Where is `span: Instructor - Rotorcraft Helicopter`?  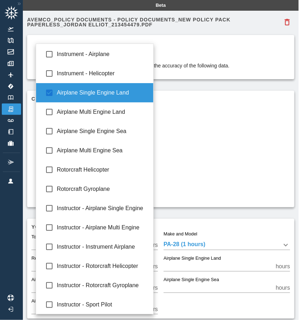 span: Instructor - Rotorcraft Helicopter is located at coordinates (102, 266).